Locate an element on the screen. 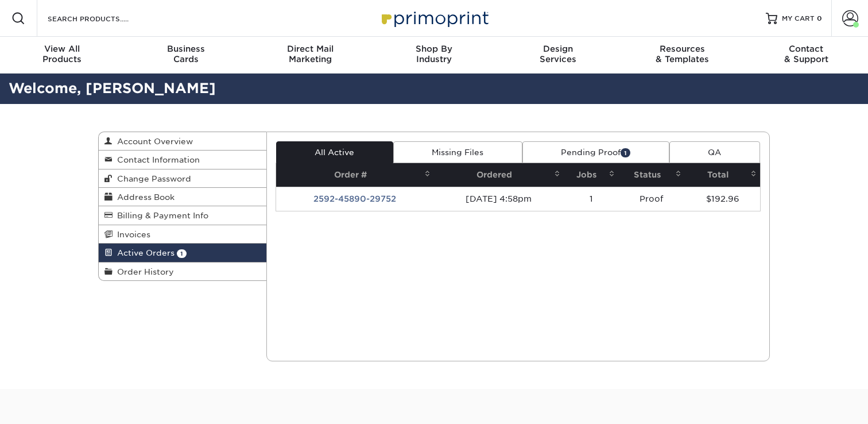 This screenshot has width=868, height=424. a: Change Password is located at coordinates (183, 179).